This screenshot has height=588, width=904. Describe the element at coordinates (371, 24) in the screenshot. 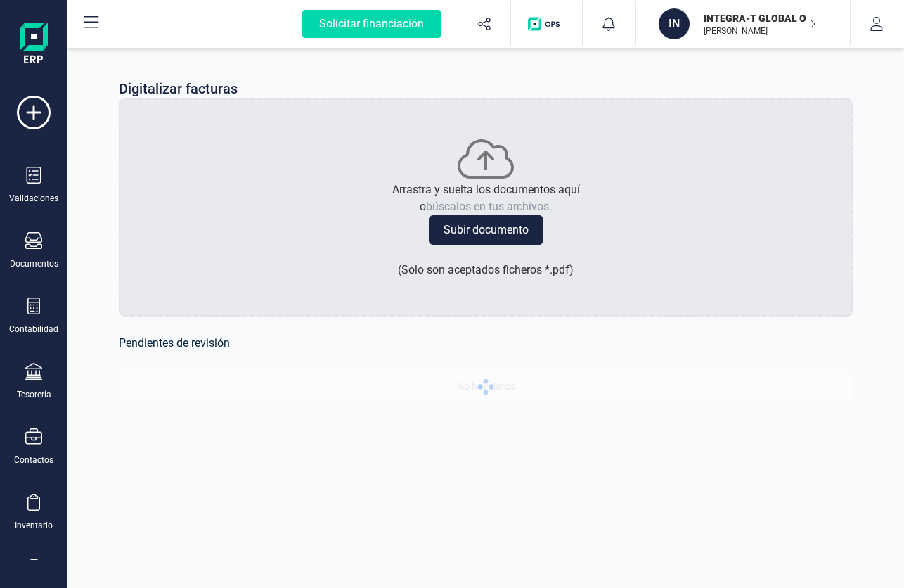

I see `button: Solicitar financiación` at that location.